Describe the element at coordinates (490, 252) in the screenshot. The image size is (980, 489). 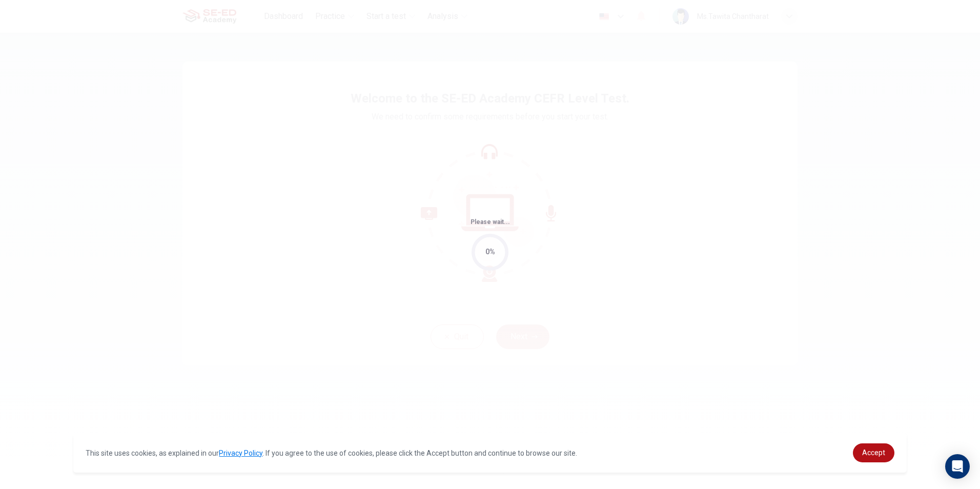
I see `div: 0%` at that location.